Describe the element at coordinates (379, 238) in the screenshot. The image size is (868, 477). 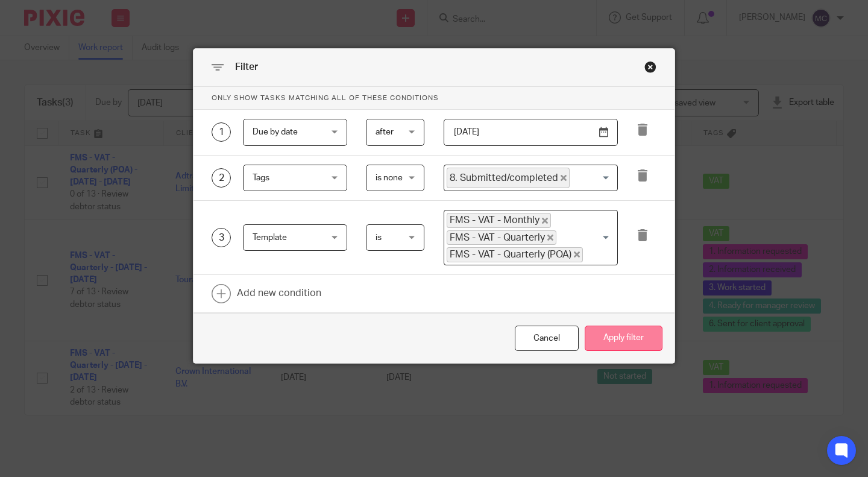
I see `span: is` at that location.